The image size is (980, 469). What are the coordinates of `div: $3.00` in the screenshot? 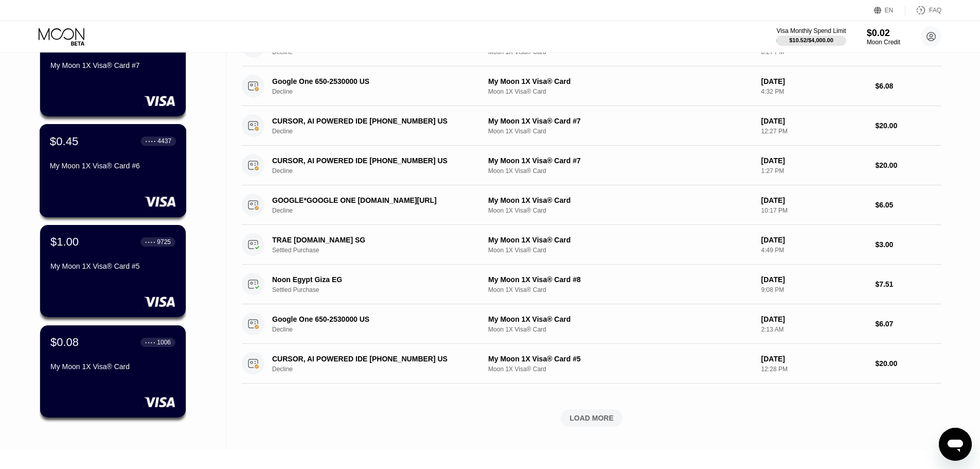 It's located at (909, 244).